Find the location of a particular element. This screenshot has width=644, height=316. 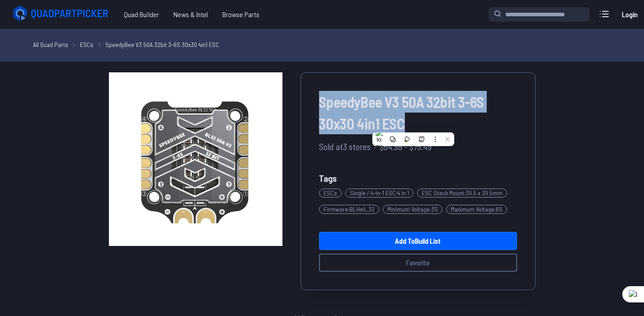

a: Minimum Voltage:3S is located at coordinates (415, 209).